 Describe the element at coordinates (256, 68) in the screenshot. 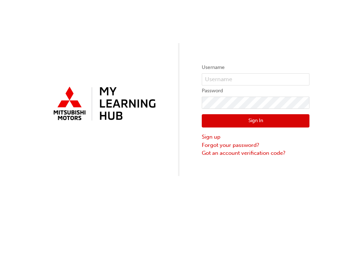

I see `label: Username` at that location.